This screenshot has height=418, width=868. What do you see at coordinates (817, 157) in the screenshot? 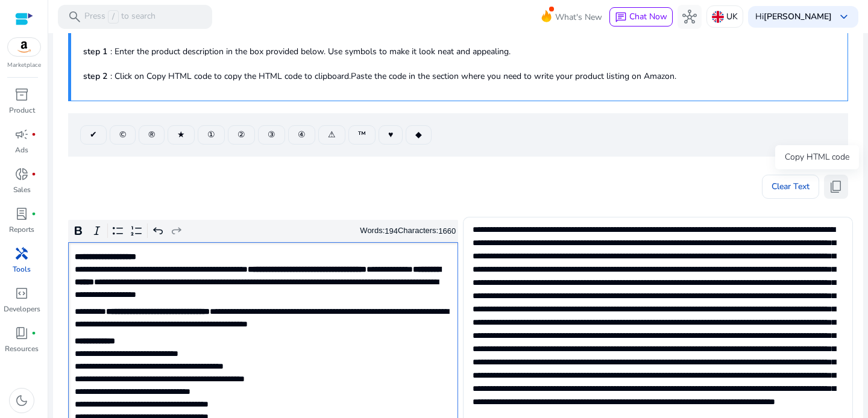
I see `div: Copy HTML code` at bounding box center [817, 157].